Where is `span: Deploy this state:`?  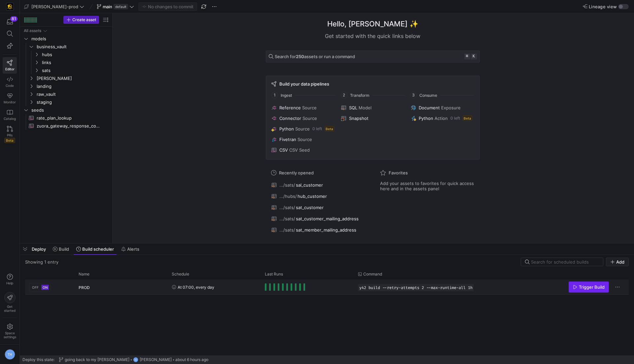 span: Deploy this state: is located at coordinates (39, 360).